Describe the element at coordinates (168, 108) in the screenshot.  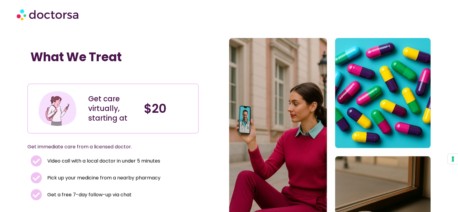
I see `h4: $20` at that location.